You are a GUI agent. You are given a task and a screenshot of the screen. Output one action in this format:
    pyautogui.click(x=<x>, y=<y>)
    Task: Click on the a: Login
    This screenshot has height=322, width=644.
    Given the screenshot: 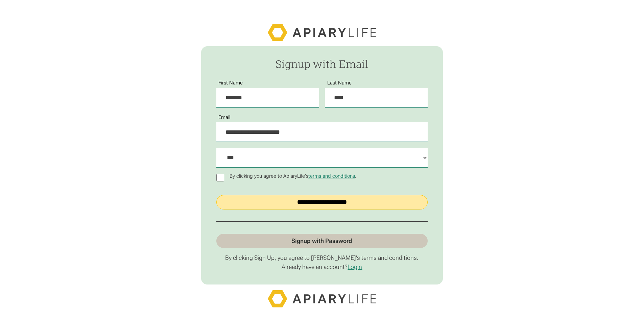 What is the action you would take?
    pyautogui.click(x=355, y=266)
    